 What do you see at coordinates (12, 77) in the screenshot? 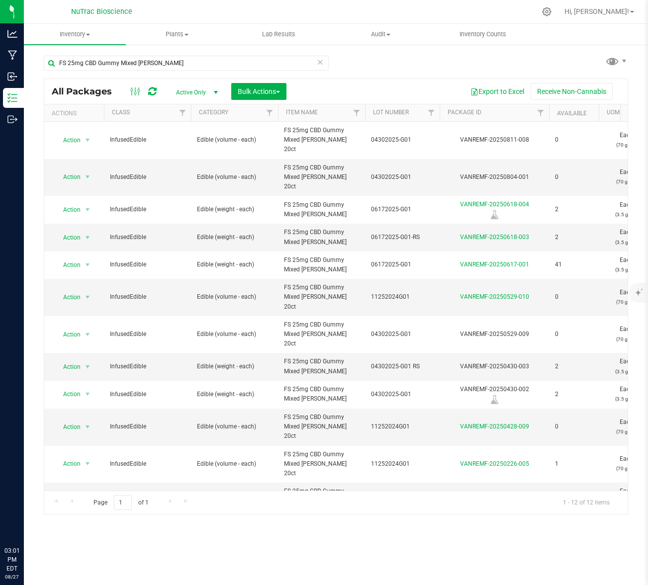
I see `inline-svg: Inbound` at bounding box center [12, 77].